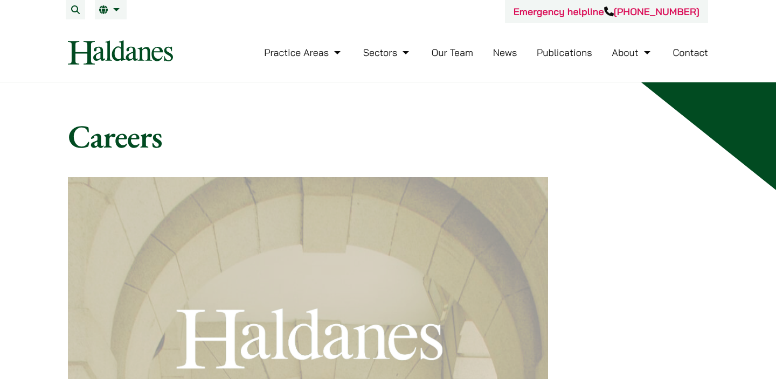  I want to click on a: EN, so click(110, 10).